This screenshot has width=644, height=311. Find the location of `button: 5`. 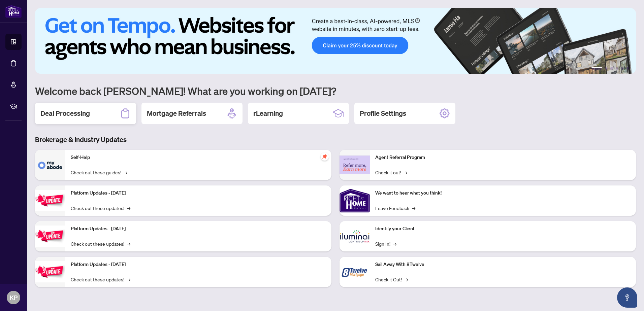

button: 5 is located at coordinates (622, 69).